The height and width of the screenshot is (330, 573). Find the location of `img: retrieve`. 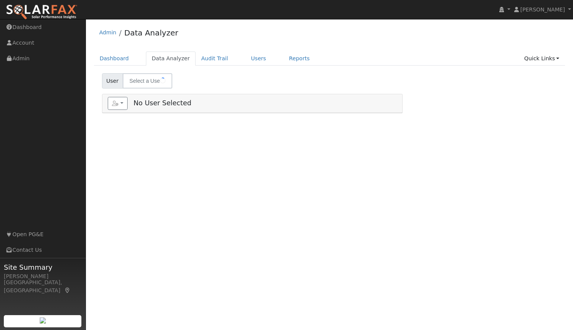

img: retrieve is located at coordinates (43, 321).